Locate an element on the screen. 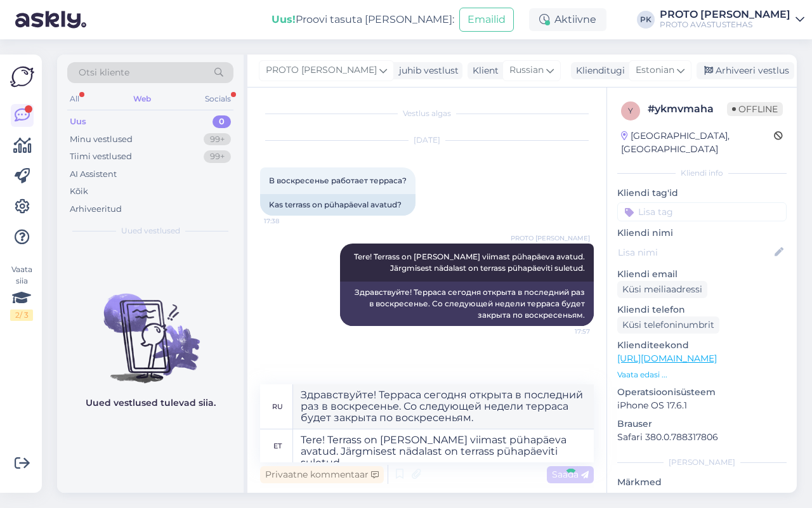 This screenshot has width=812, height=508. div: Arhiveeritud is located at coordinates (96, 209).